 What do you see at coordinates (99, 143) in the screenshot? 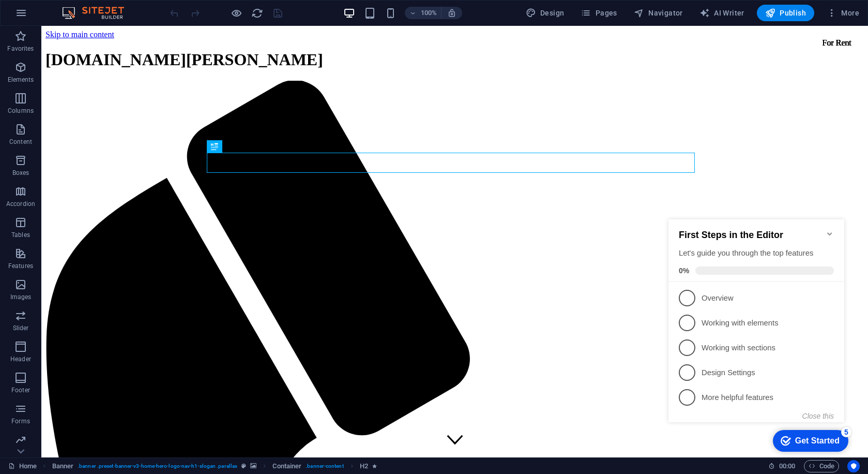
I see `p: Working with sections` at bounding box center [99, 143].